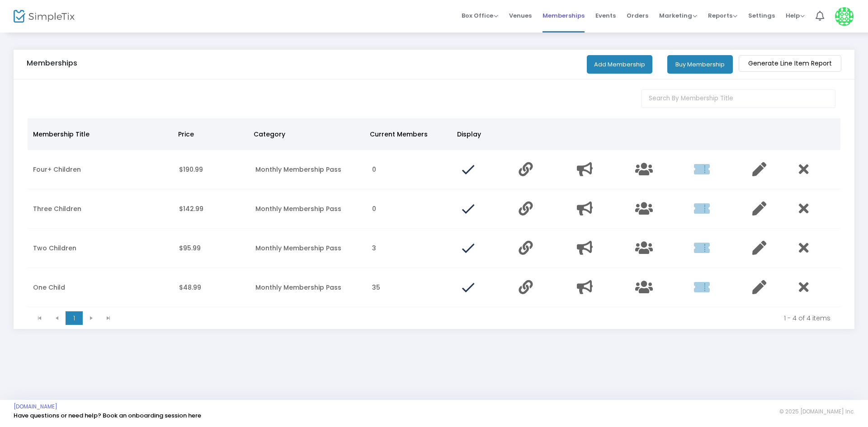 This screenshot has height=427, width=868. What do you see at coordinates (762, 15) in the screenshot?
I see `span: Settings` at bounding box center [762, 15].